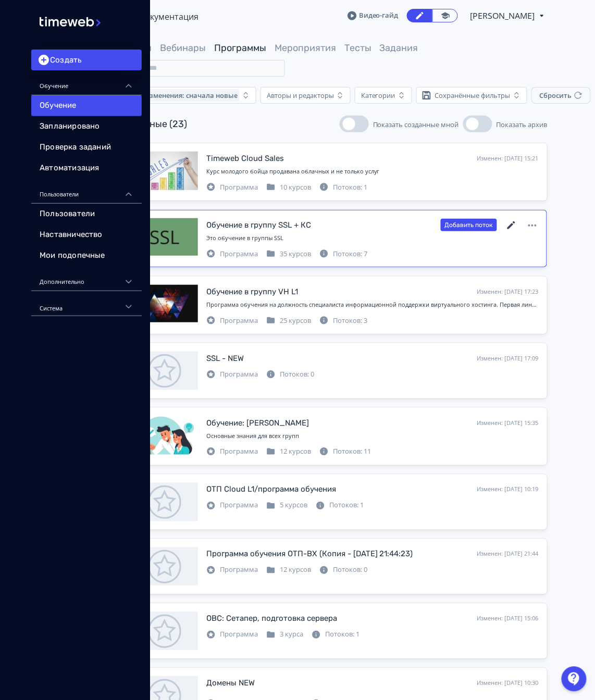 The width and height of the screenshot is (595, 700). I want to click on div: Категории, so click(378, 95).